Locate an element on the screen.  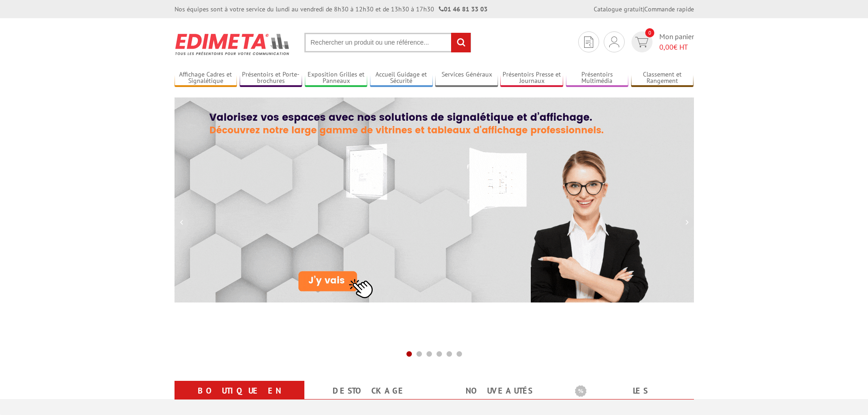
strong: 01 46 81 33 03 is located at coordinates (463, 9).